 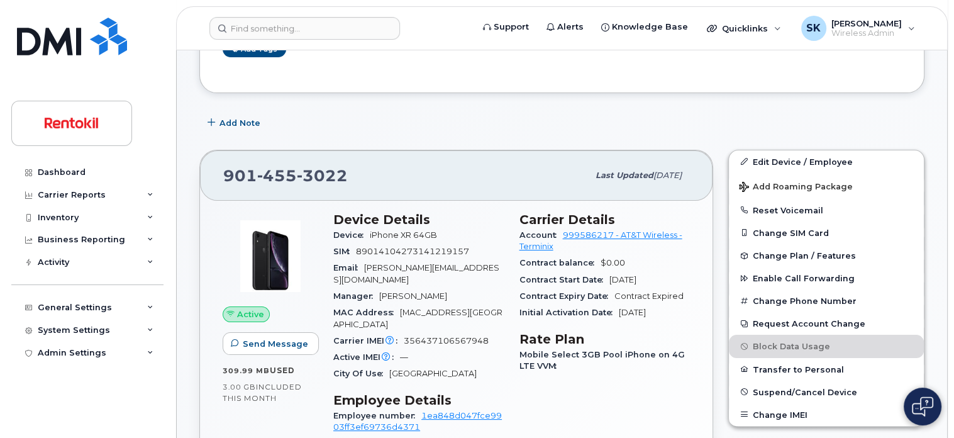 I want to click on span: Knowledge Base, so click(x=650, y=27).